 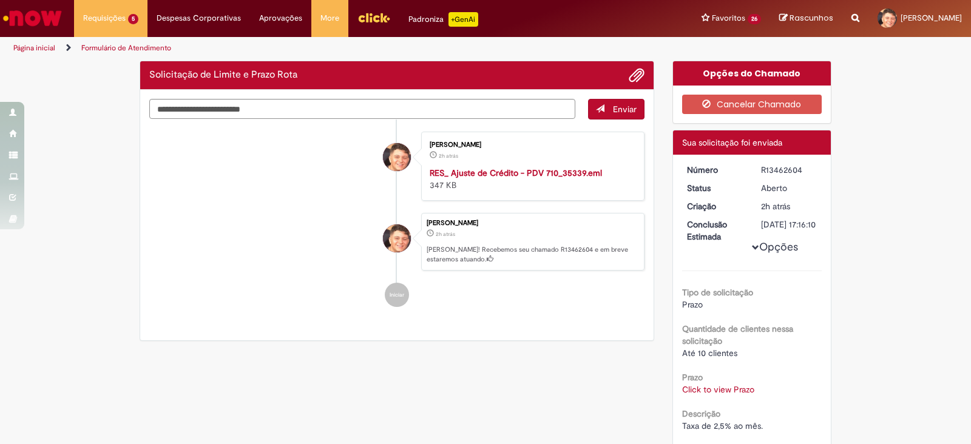 What do you see at coordinates (752, 104) in the screenshot?
I see `button: Cancelar Chamado` at bounding box center [752, 104].